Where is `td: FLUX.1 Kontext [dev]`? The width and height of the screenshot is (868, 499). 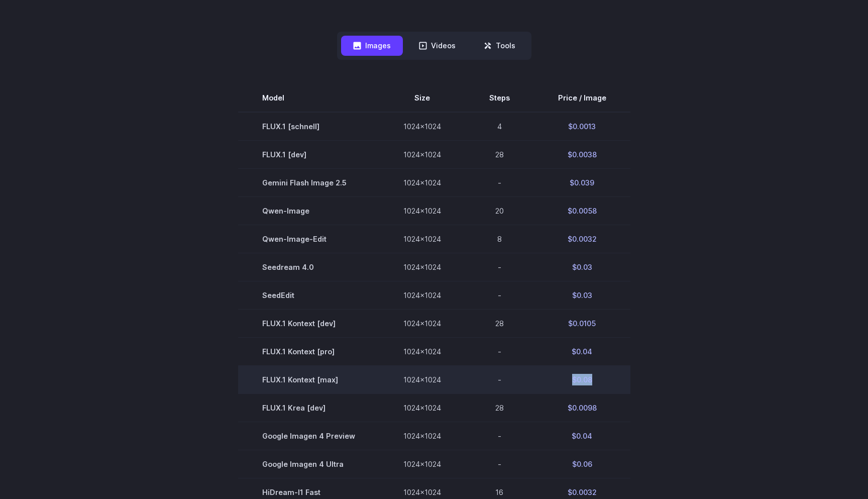
td: FLUX.1 Kontext [dev] is located at coordinates (309, 323).